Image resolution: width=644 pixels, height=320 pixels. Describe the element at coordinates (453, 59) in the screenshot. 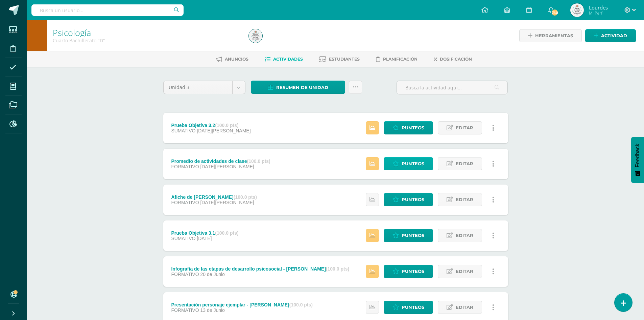

I see `a: Dosificación` at that location.